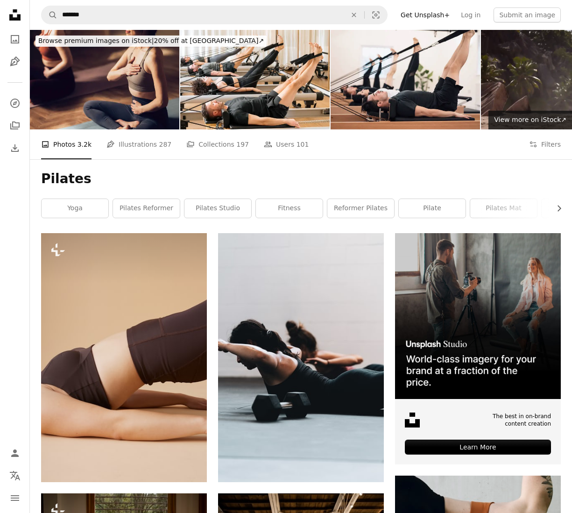 This screenshot has width=572, height=513. Describe the element at coordinates (471, 15) in the screenshot. I see `a: Log in` at that location.